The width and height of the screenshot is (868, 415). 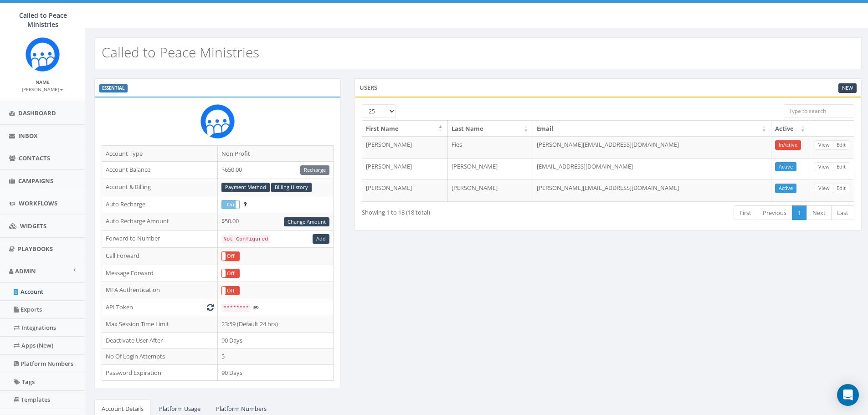 What do you see at coordinates (842, 213) in the screenshot?
I see `a: Last` at bounding box center [842, 213].